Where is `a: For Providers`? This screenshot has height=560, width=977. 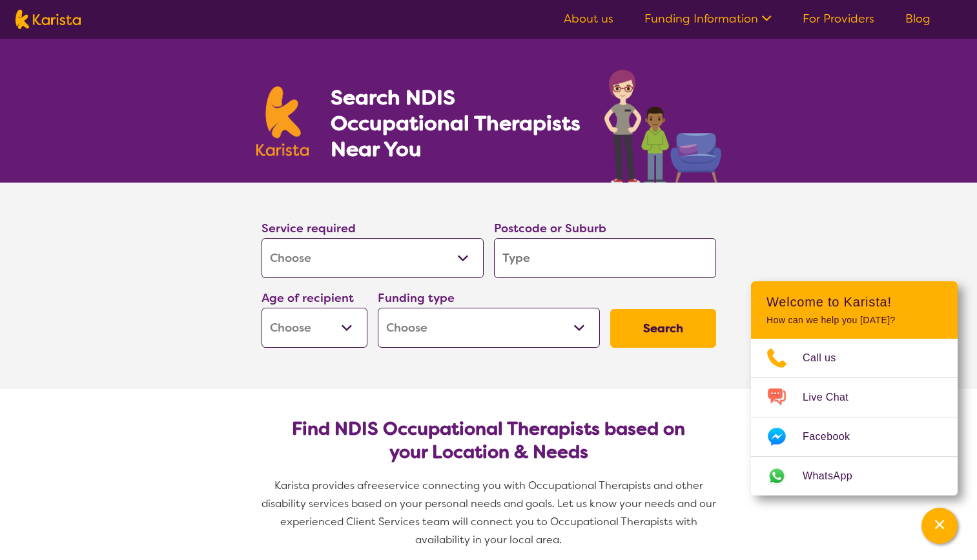 a: For Providers is located at coordinates (838, 18).